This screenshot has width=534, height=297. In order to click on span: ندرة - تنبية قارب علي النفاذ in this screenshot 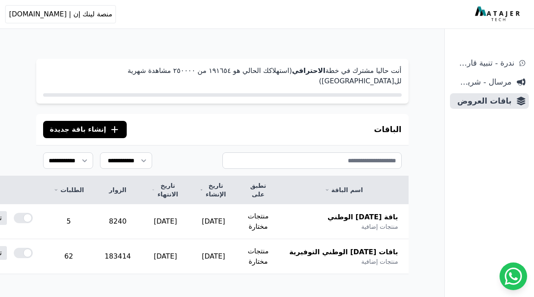, I will do `click(484, 63)`.